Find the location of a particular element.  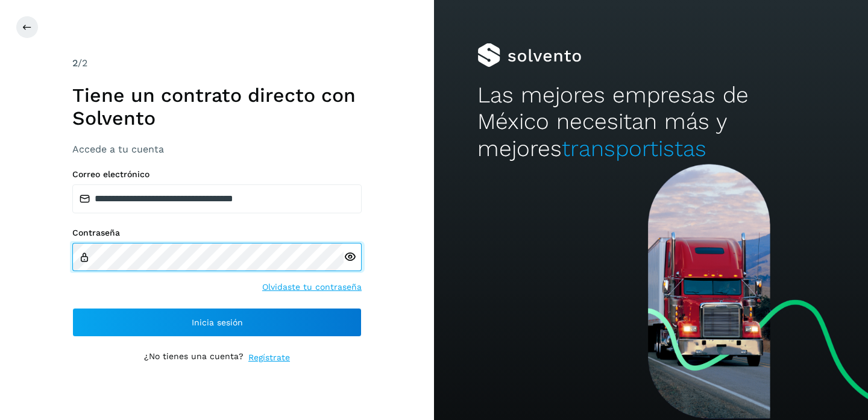

button: Inicia sesión is located at coordinates (217, 323).